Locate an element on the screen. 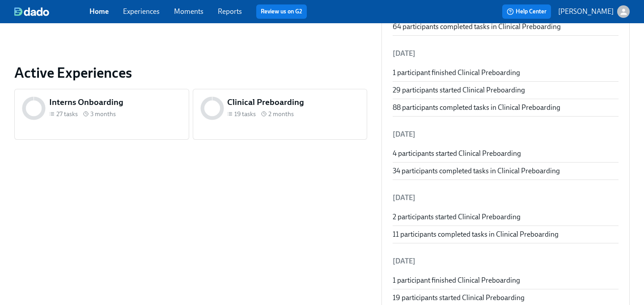 This screenshot has width=644, height=305. button: Help Center is located at coordinates (527, 11).